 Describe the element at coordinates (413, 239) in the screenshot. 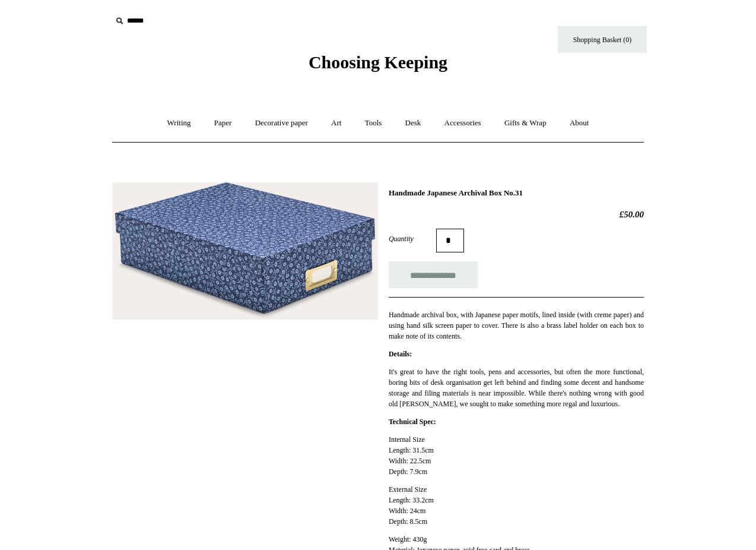

I see `label: Quantity` at that location.